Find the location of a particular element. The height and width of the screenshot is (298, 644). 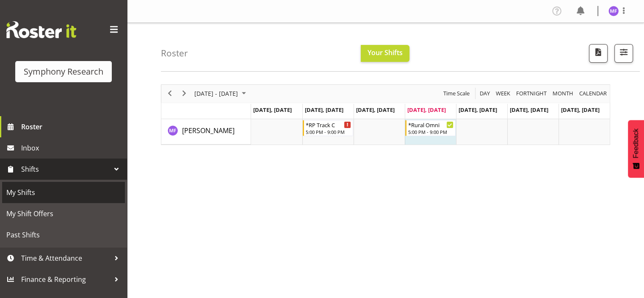

span: calendar is located at coordinates (593, 93).